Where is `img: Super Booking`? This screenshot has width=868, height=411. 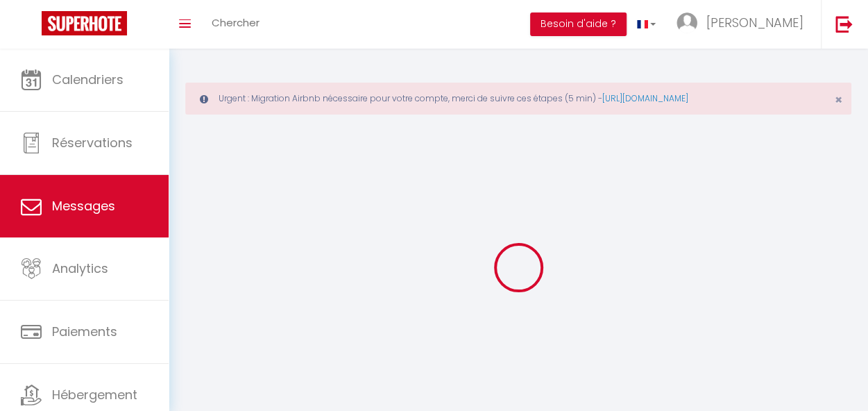
img: Super Booking is located at coordinates (84, 23).